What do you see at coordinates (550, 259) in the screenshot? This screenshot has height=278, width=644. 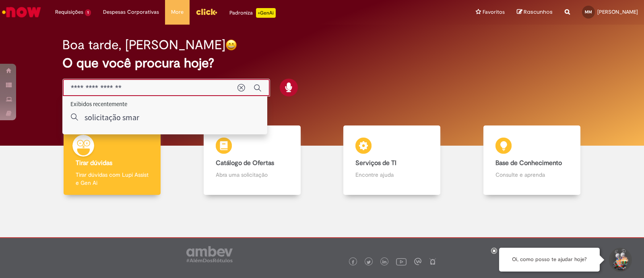 I see `div: Oi, como posso te ajudar hoje?` at bounding box center [550, 259].